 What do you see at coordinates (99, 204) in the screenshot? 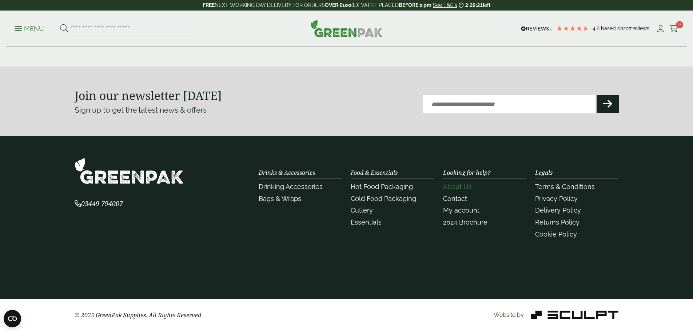
I see `span: 03449 794007` at bounding box center [99, 204].